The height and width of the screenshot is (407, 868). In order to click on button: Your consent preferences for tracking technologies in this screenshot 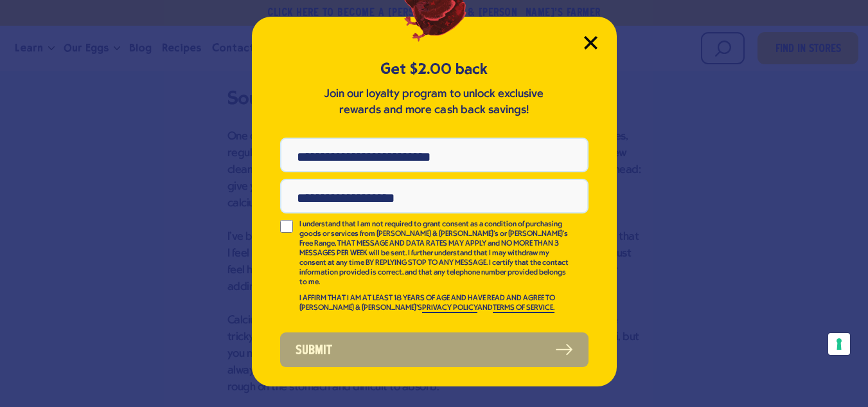, I will do `click(839, 344)`.